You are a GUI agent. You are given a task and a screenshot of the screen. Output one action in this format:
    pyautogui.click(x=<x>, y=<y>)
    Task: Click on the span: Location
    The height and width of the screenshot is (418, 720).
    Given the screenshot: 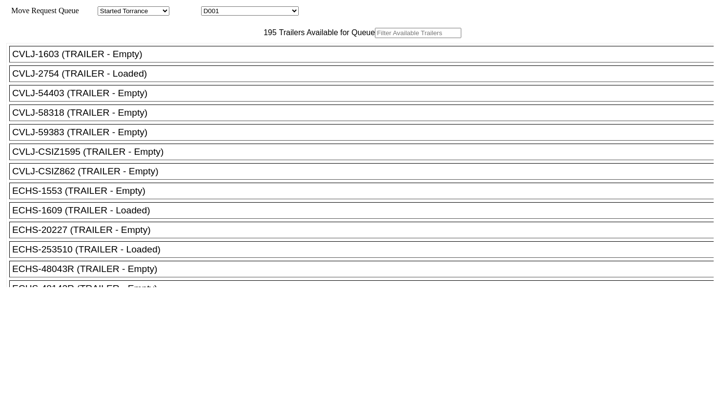 What is the action you would take?
    pyautogui.click(x=185, y=10)
    